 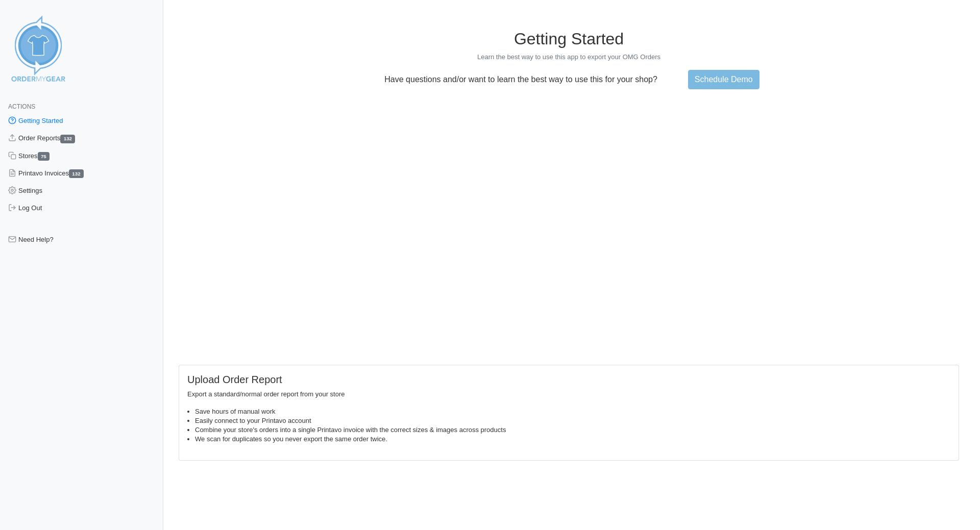 What do you see at coordinates (572, 430) in the screenshot?
I see `li: Combine your store's orders into a single Printavo invoice with the correct sizes & images across...` at bounding box center [572, 430].